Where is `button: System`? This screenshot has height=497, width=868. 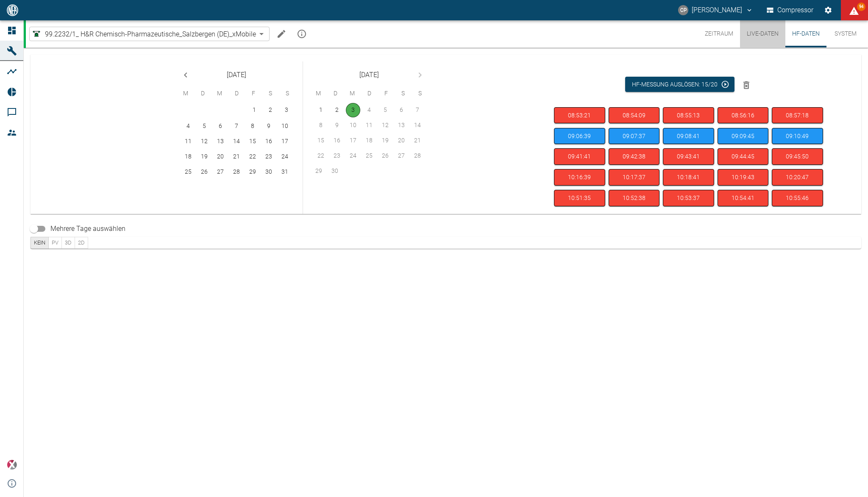
button: System is located at coordinates (845, 34).